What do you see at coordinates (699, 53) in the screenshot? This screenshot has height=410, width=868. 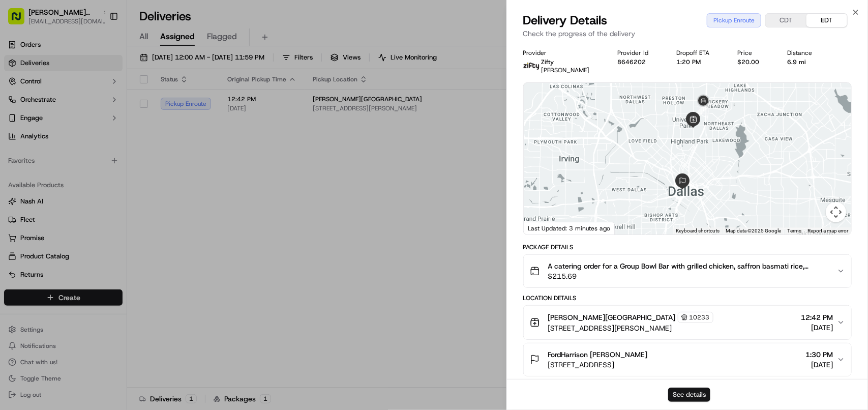 I see `div: Dropoff ETA` at bounding box center [699, 53].